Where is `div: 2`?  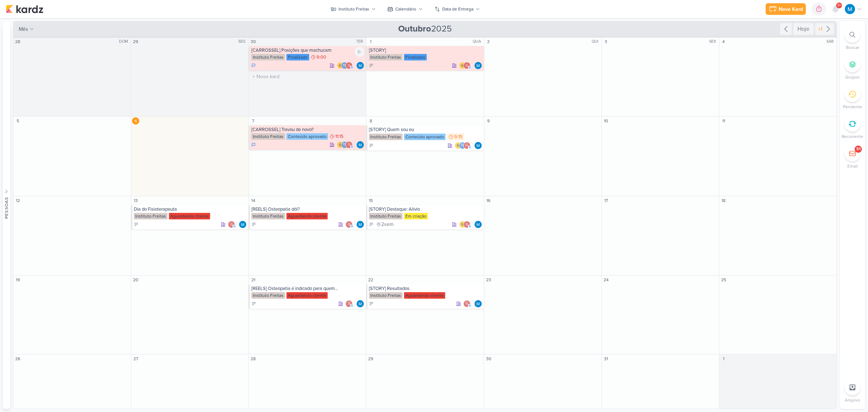
div: 2 is located at coordinates (489, 42).